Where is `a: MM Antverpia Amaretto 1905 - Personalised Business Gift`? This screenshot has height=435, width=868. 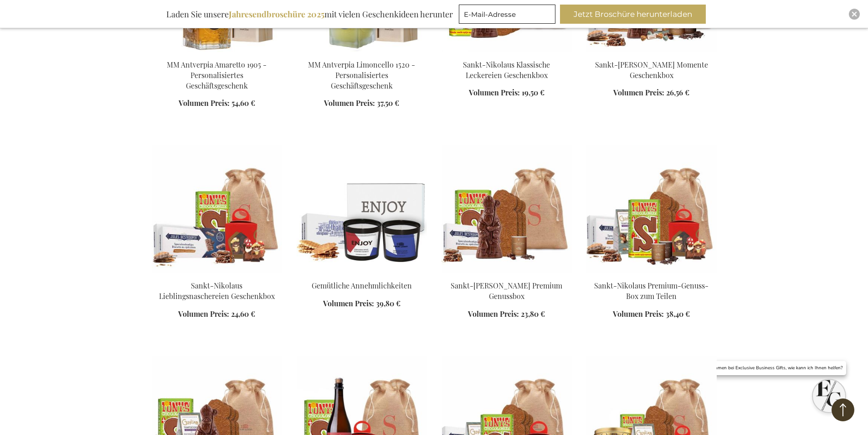 a: MM Antverpia Amaretto 1905 - Personalised Business Gift is located at coordinates (217, 52).